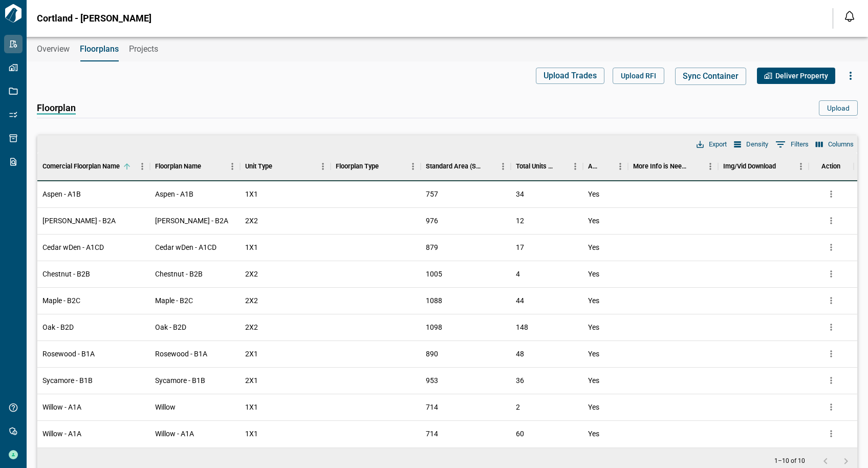 This screenshot has width=868, height=468. Describe the element at coordinates (796, 76) in the screenshot. I see `button: Deliver Property` at that location.